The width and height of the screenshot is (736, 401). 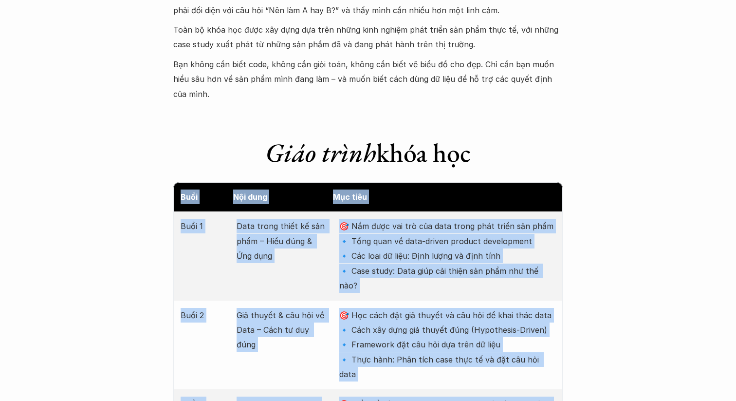 I want to click on p: 🎯 Nắm được vai trò của data trong phát triển sản phẩm 🔹 Tổng quan về data-driven product developm..., so click(x=447, y=256).